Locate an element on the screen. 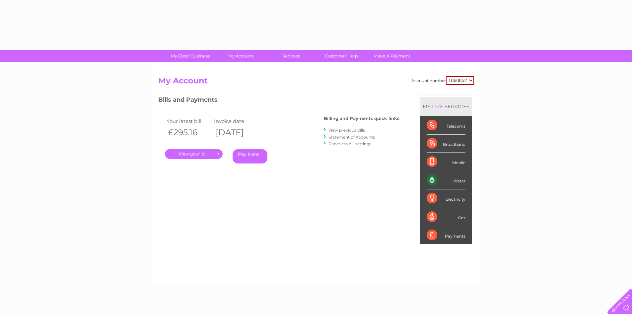  a: Paperless bill settings is located at coordinates (350, 143).